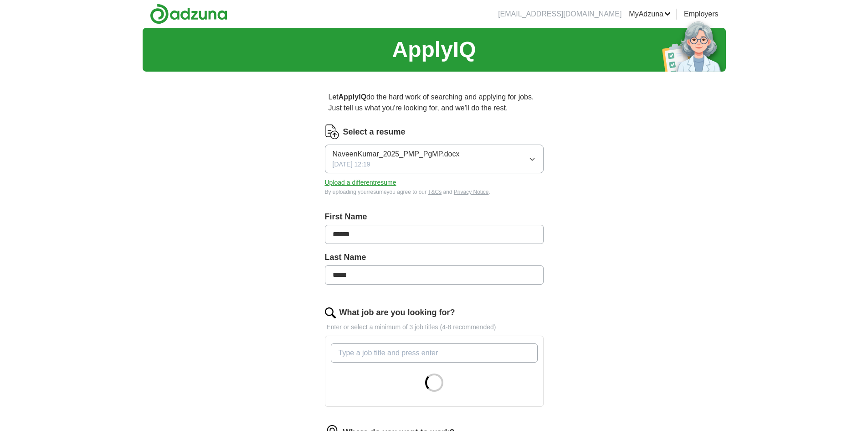  What do you see at coordinates (374, 132) in the screenshot?
I see `label: Select a resume` at bounding box center [374, 132].